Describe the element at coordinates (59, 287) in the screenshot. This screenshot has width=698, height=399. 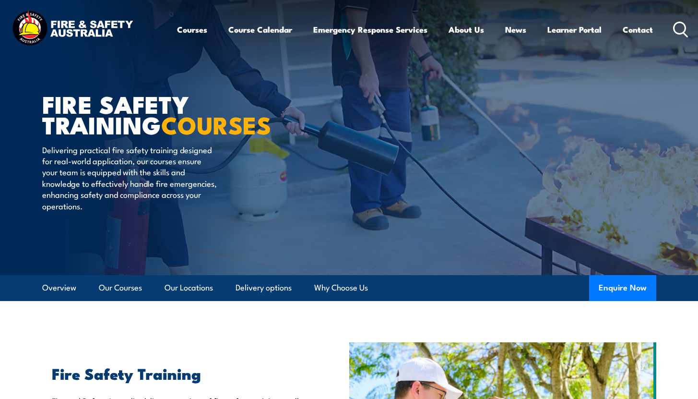
I see `a: Overview` at that location.